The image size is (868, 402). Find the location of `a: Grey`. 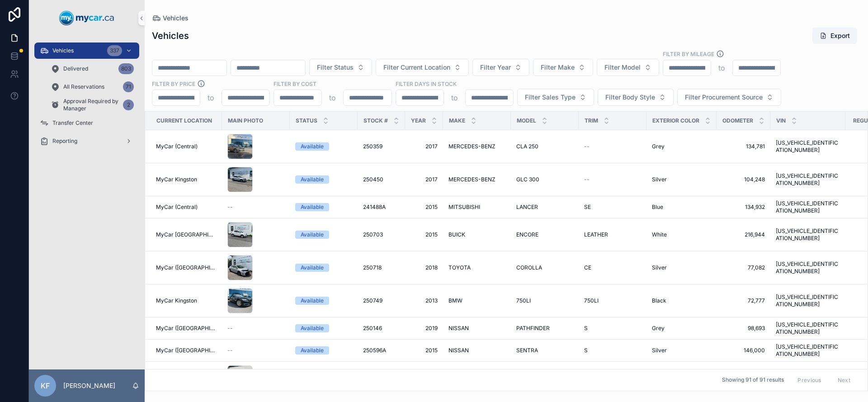

a: Grey is located at coordinates (681, 328).